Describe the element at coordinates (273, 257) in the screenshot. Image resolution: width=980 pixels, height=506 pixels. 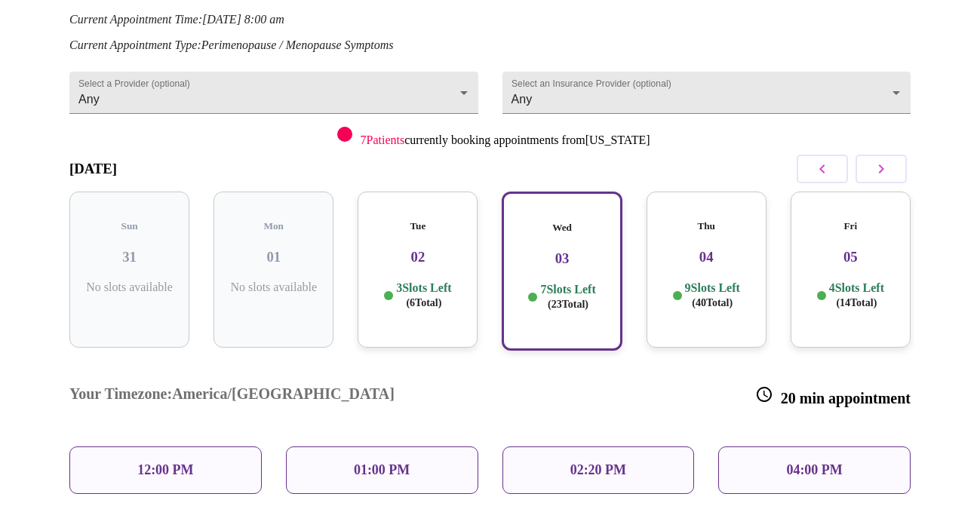
I see `h3: 01` at that location.